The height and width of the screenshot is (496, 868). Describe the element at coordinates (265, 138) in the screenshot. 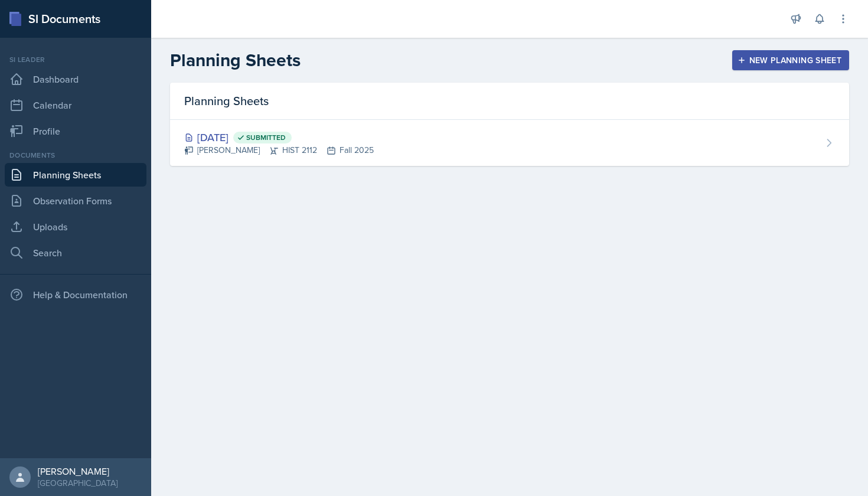

I see `span: Submitted` at that location.